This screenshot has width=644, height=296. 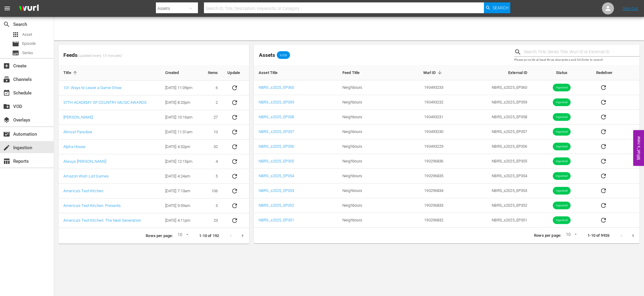 I want to click on span: Series, so click(x=28, y=53).